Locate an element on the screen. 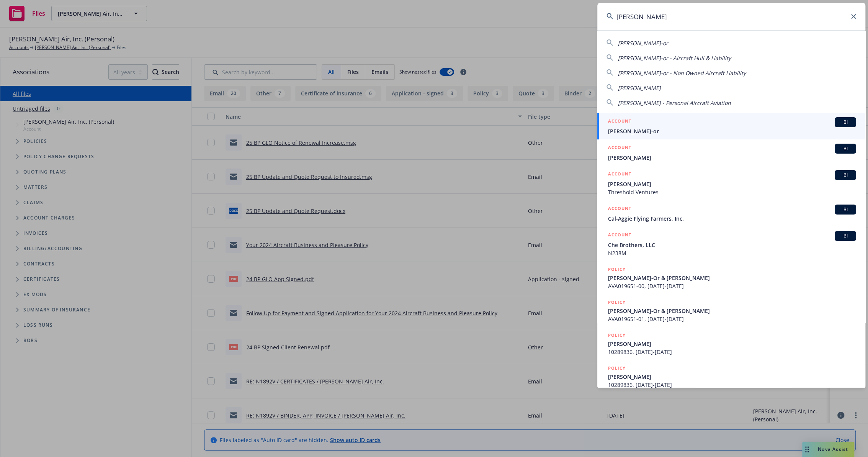  a: ACCOUNTBICal-Aggie Flying Farmers, Inc. is located at coordinates (732, 213).